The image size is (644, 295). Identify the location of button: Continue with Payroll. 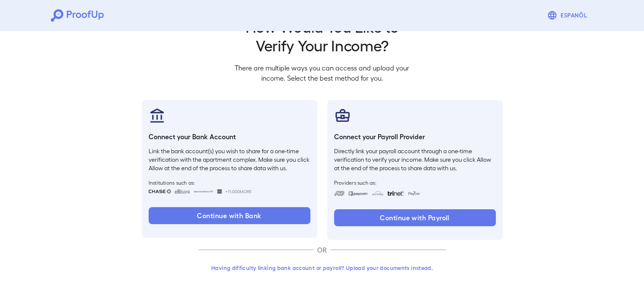
(415, 217).